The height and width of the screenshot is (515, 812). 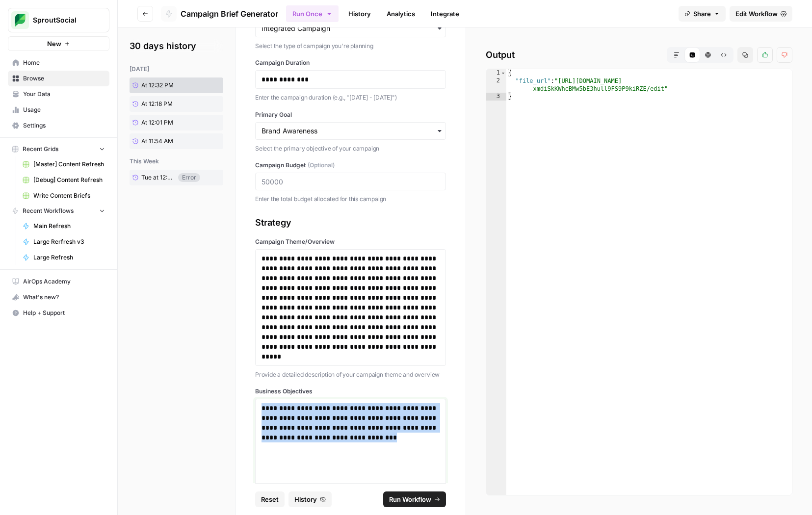 I want to click on button: Run Once, so click(x=312, y=14).